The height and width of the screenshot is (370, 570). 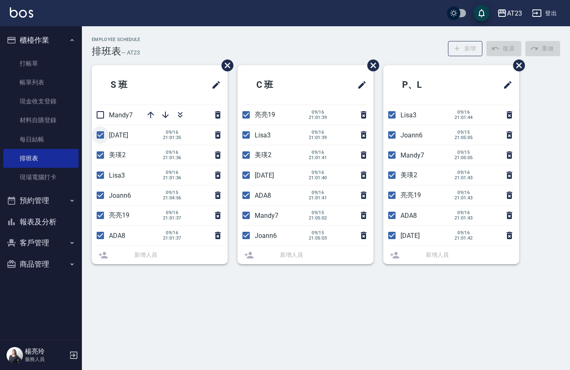 I want to click on a: 打帳單, so click(x=41, y=64).